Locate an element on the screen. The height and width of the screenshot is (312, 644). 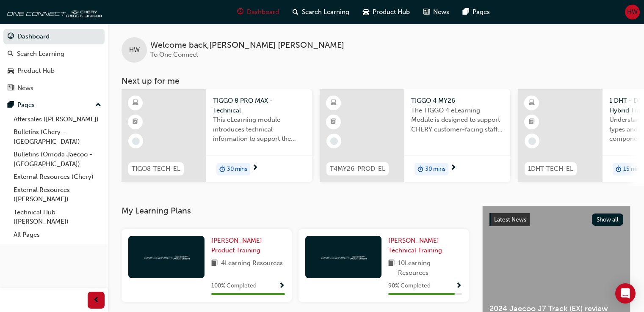
span: The TIGGO 4 eLearning Module is designed to support CHERY customer-facing staff with the product ... is located at coordinates (457, 120).